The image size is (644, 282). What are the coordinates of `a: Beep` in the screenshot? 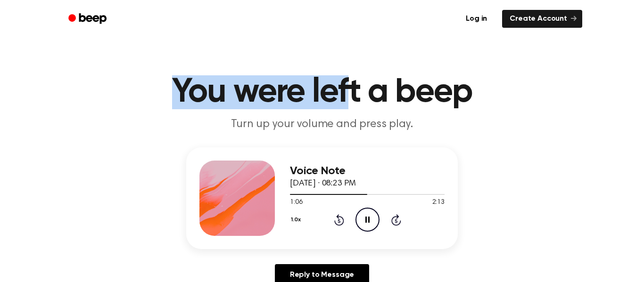 It's located at (88, 19).